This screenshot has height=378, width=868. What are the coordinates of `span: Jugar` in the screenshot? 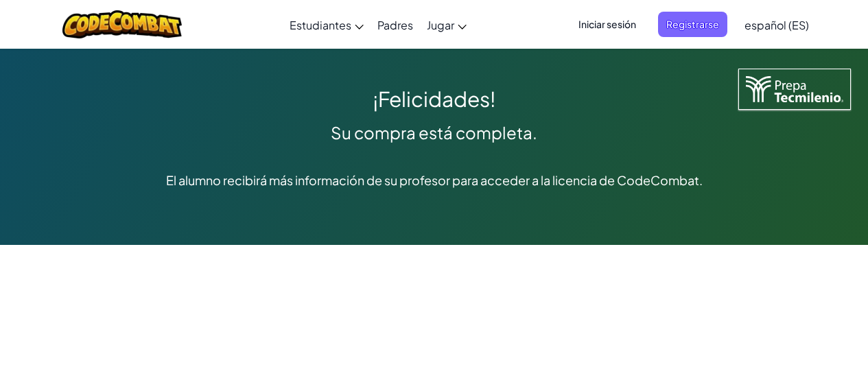 It's located at (441, 24).